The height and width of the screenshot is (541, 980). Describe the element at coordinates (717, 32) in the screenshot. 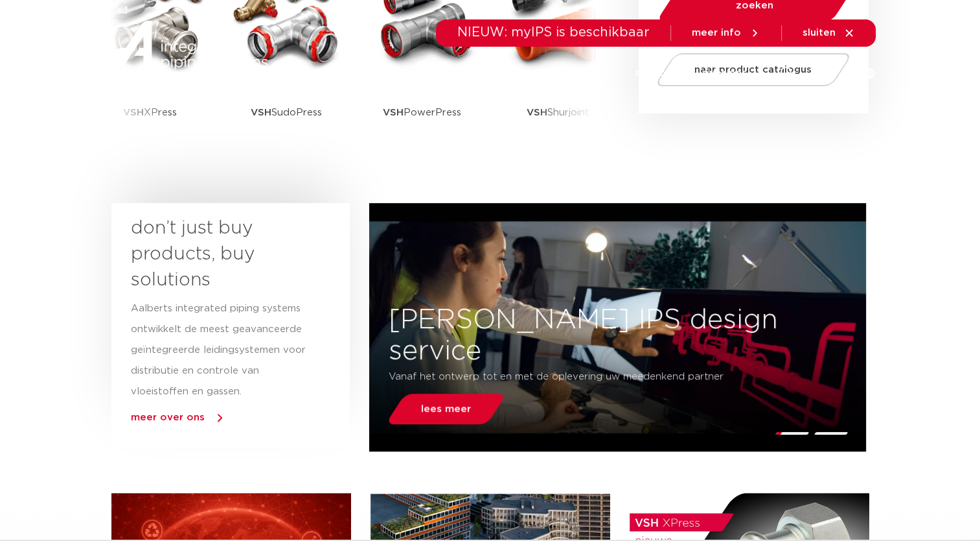

I see `span: meer info` at that location.